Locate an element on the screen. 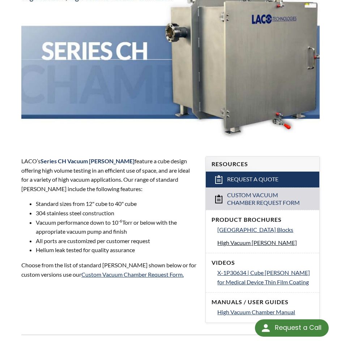 The image size is (341, 341). a: Request a Quote is located at coordinates (262, 180).